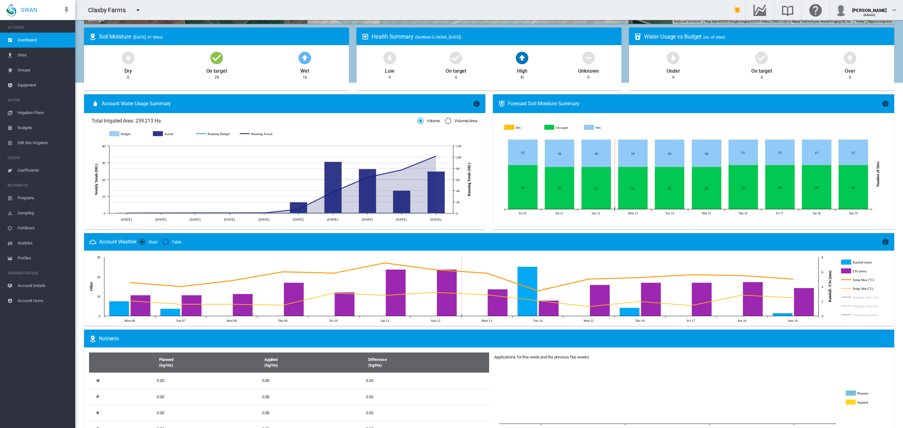 This screenshot has height=428, width=903. Describe the element at coordinates (91, 286) in the screenshot. I see `tspan: Other` at that location.